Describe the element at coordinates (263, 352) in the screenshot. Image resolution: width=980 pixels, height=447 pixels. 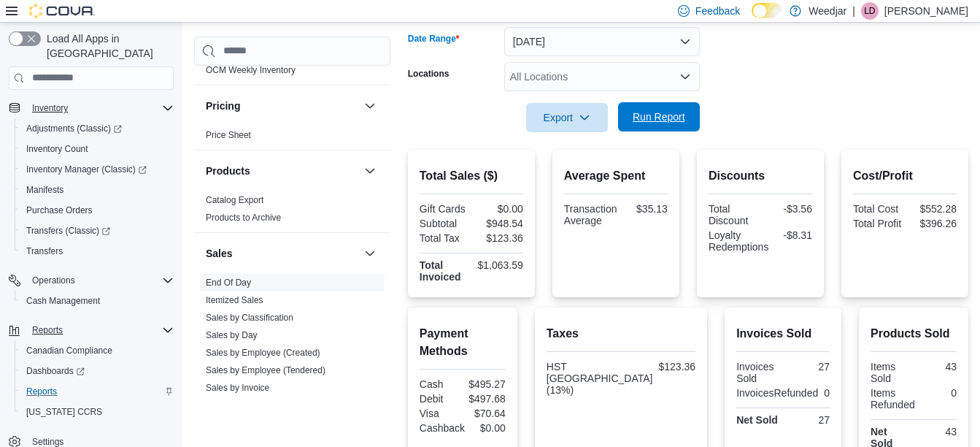
I see `span: Sales by Employee (Created)` at that location.